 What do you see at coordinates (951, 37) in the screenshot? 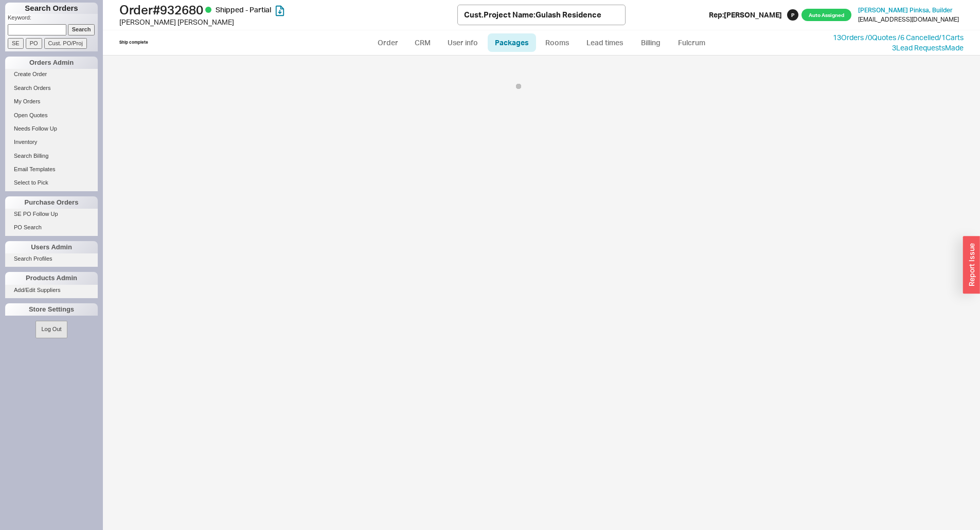
I see `a: /1Carts` at bounding box center [951, 37].